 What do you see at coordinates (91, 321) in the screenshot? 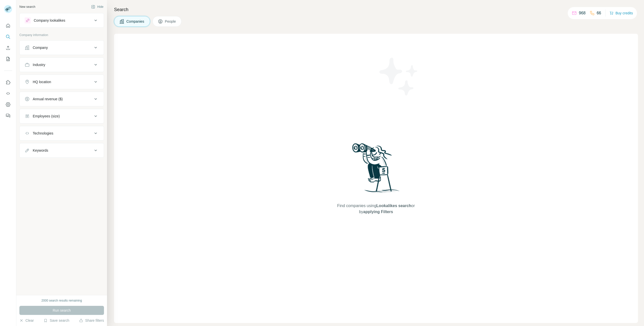
I see `button: Share filters` at bounding box center [91, 321].